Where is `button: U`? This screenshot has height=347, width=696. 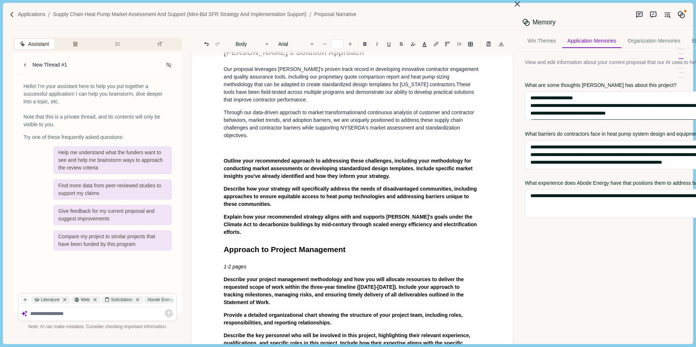
button: U is located at coordinates (389, 44).